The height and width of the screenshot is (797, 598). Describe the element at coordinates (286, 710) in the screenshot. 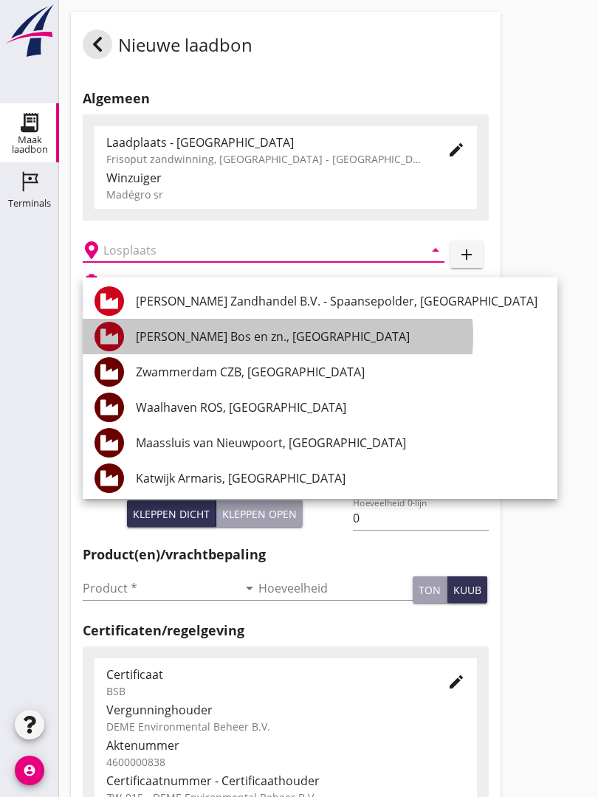

I see `div: Vergunninghouder` at that location.